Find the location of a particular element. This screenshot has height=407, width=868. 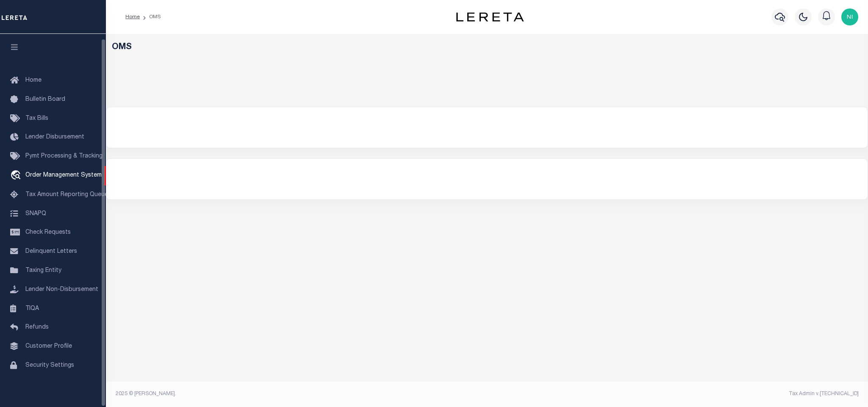

span: Taxing Entity is located at coordinates (43, 271).